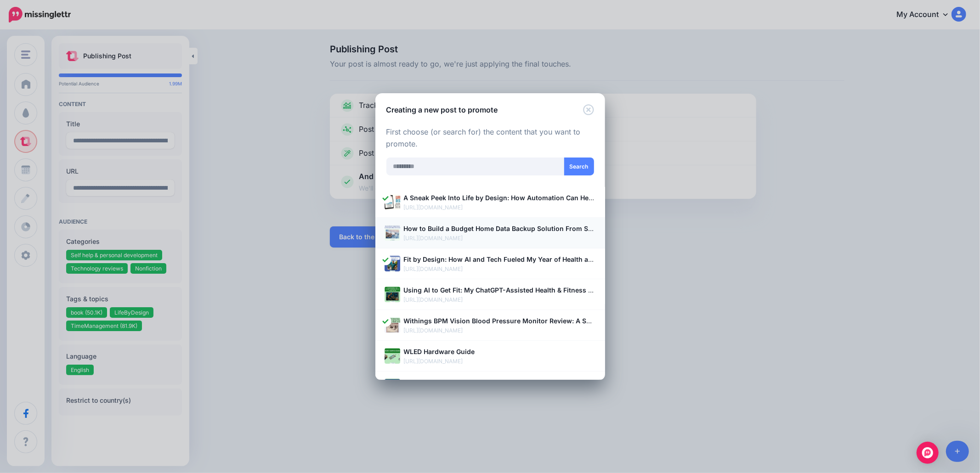 Image resolution: width=980 pixels, height=473 pixels. What do you see at coordinates (490, 138) in the screenshot?
I see `p: First choose (or search for) the content that you want to promote.` at bounding box center [490, 138].